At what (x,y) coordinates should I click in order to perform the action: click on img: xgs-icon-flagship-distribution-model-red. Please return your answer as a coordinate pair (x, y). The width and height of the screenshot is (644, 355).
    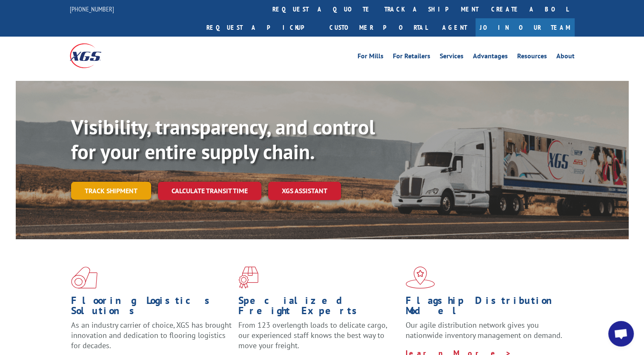
    Looking at the image, I should click on (420, 278).